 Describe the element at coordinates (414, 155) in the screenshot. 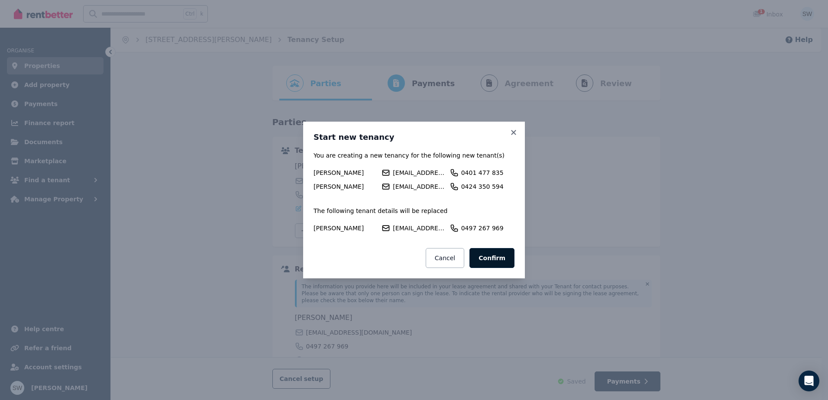

I see `p: You are creating a new tenancy for the following new tenant(s)` at that location.